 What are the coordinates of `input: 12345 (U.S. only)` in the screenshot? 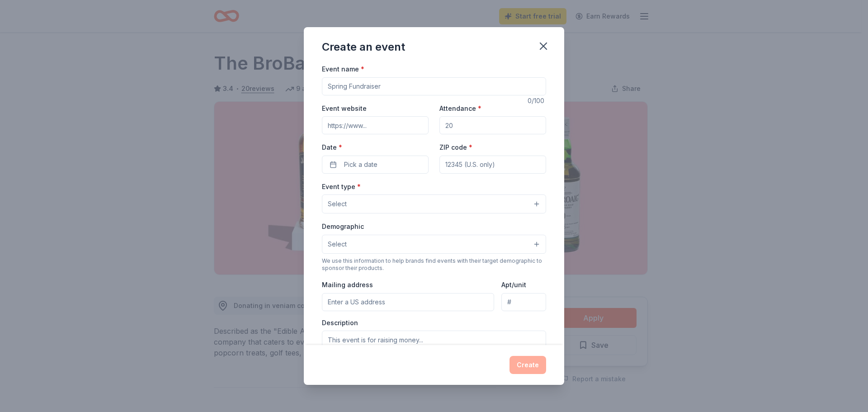 It's located at (493, 164).